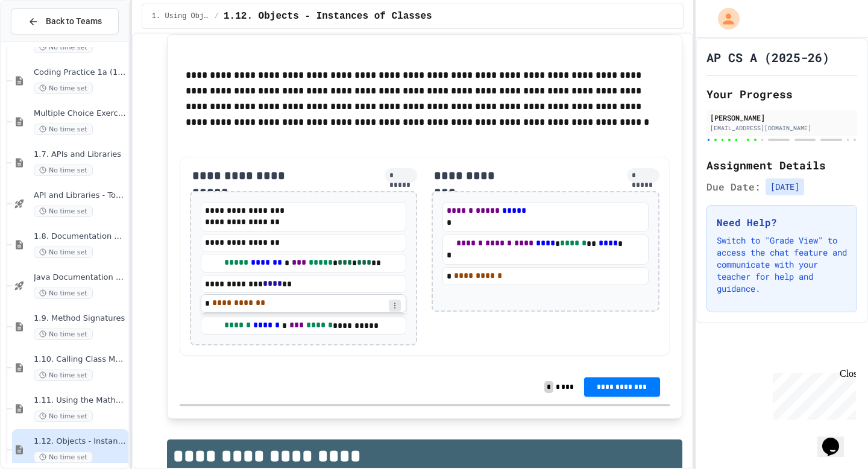  What do you see at coordinates (80, 318) in the screenshot?
I see `span: 1.9. Method Signatures` at bounding box center [80, 318].